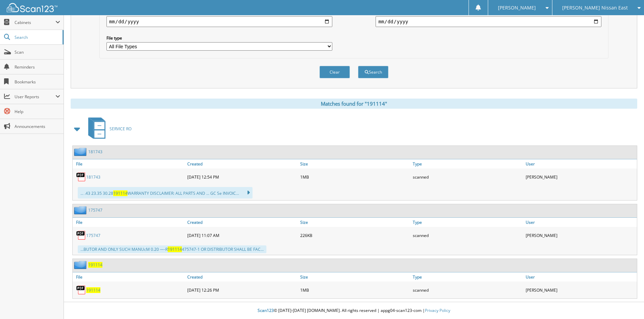 This screenshot has width=644, height=319. What do you see at coordinates (219, 38) in the screenshot?
I see `label: File type` at bounding box center [219, 38].